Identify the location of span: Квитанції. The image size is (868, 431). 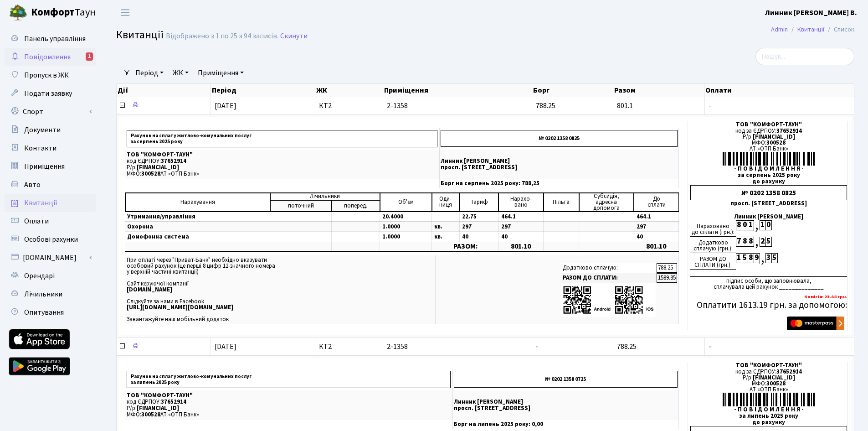
(140, 35).